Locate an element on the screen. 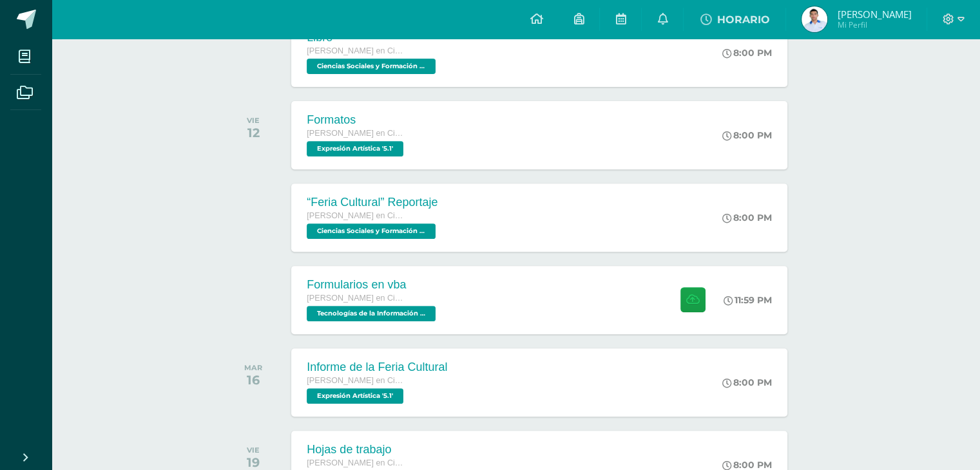 This screenshot has width=980, height=470. span: HORARIO is located at coordinates (743, 19).